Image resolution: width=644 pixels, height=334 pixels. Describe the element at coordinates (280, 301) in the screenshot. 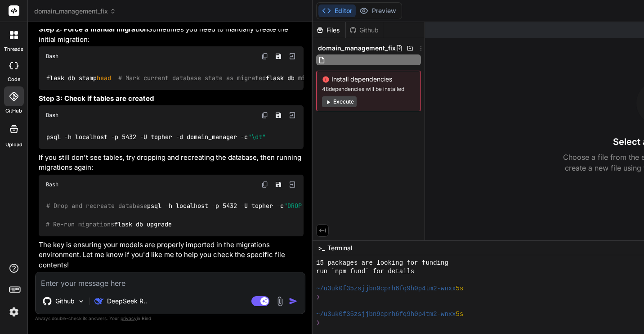

I see `img: attachment` at that location.